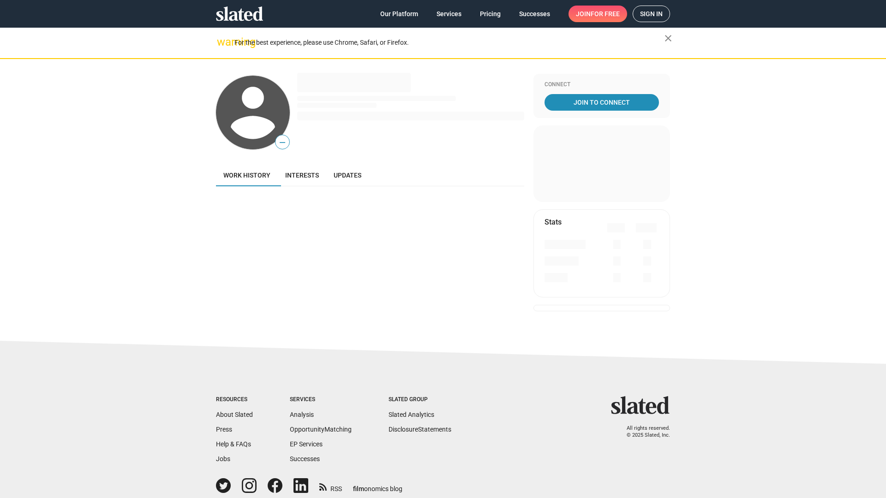 The height and width of the screenshot is (498, 886). Describe the element at coordinates (223, 459) in the screenshot. I see `a: Jobs` at that location.